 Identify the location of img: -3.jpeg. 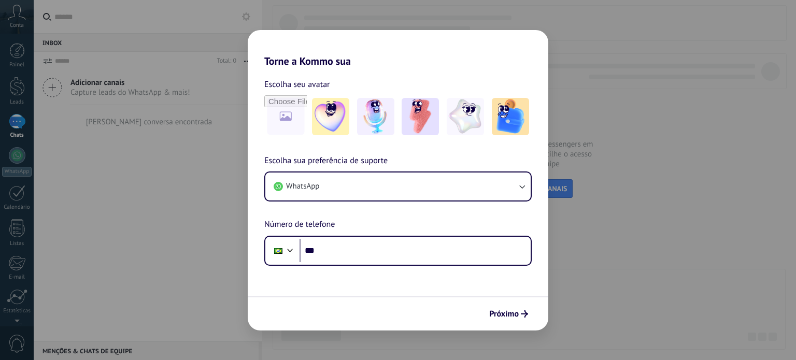
(420, 117).